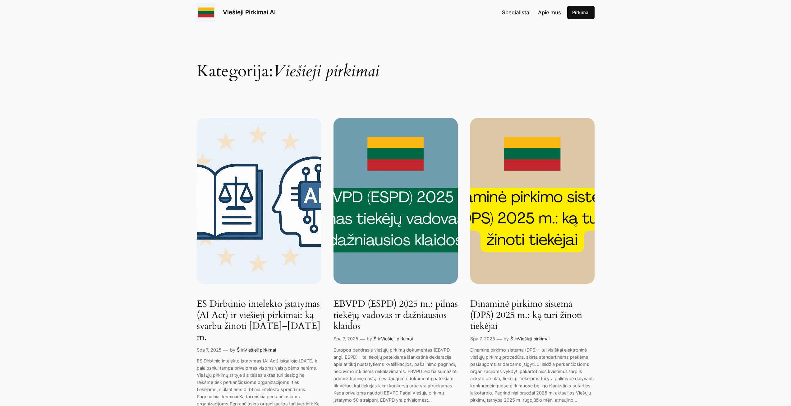  Describe the element at coordinates (532, 374) in the screenshot. I see `p: Dinaminė pirkimo sistema (DPS) – tai visiškai elektroninė viešųjų pirkimų procedūra, skirta stand...` at that location.